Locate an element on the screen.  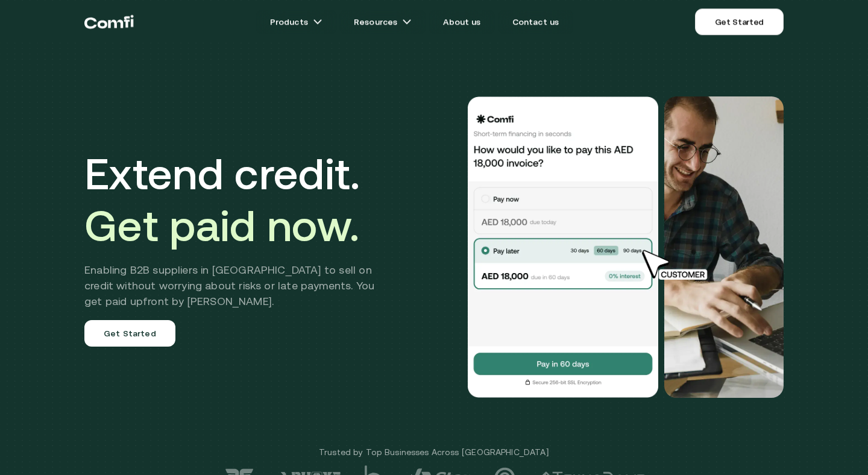
span: Get paid now. is located at coordinates (222, 225).